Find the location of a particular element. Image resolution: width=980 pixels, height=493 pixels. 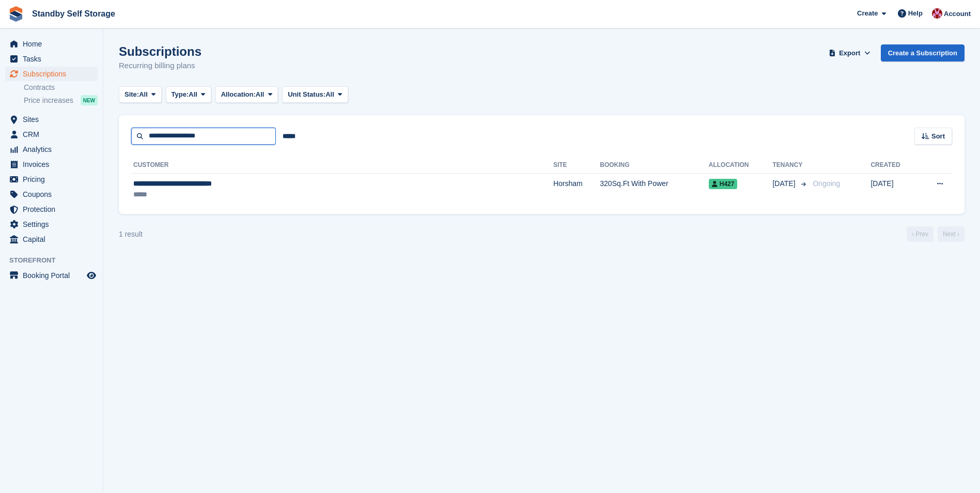

span: Type: is located at coordinates (180, 94).